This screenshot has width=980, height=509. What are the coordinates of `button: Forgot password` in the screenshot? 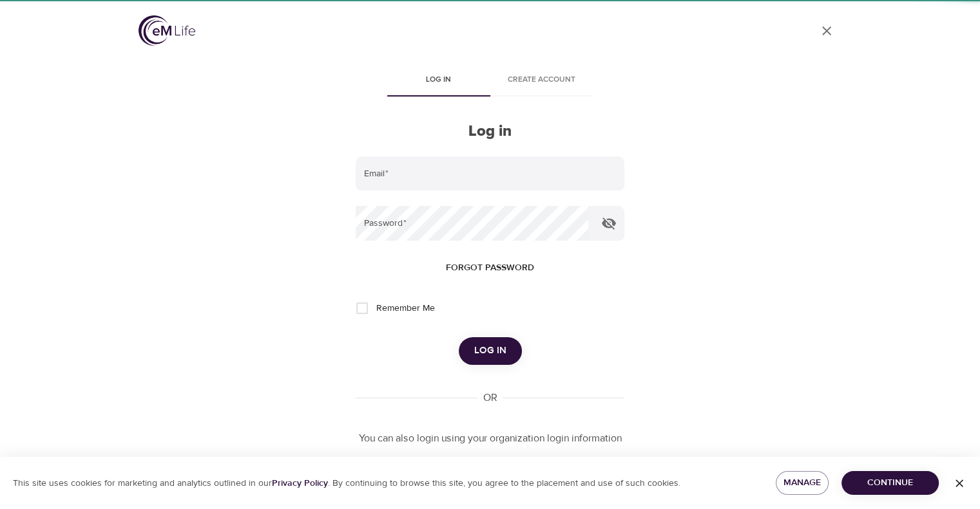 It's located at (489, 268).